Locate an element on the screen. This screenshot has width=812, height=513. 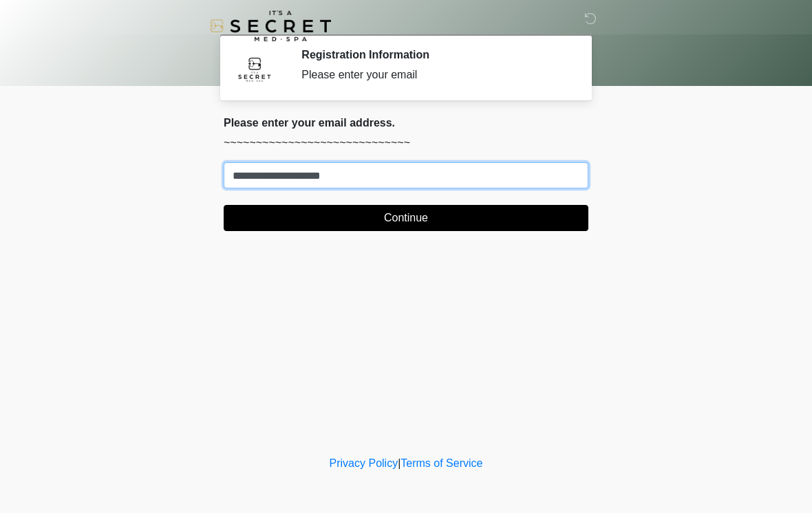
a: Terms of Service is located at coordinates (441, 463).